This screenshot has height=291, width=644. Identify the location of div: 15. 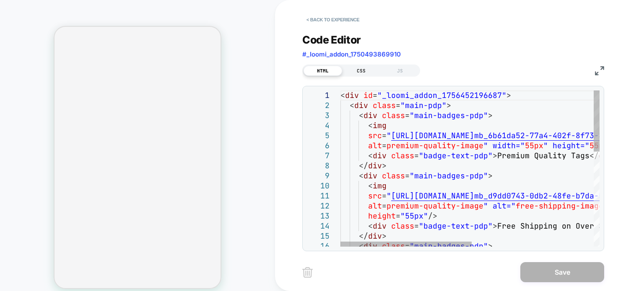
(318, 236).